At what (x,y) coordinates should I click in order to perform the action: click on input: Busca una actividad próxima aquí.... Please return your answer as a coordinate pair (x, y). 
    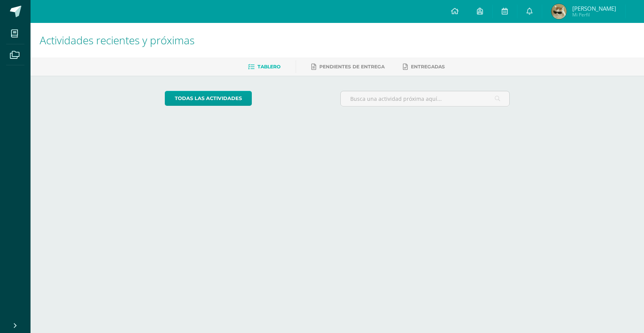
    Looking at the image, I should click on (425, 99).